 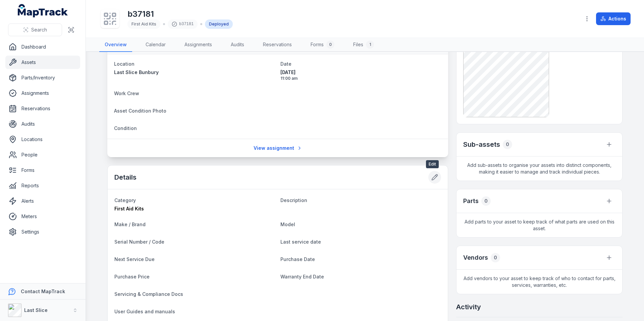 I want to click on span: Location, so click(x=124, y=64).